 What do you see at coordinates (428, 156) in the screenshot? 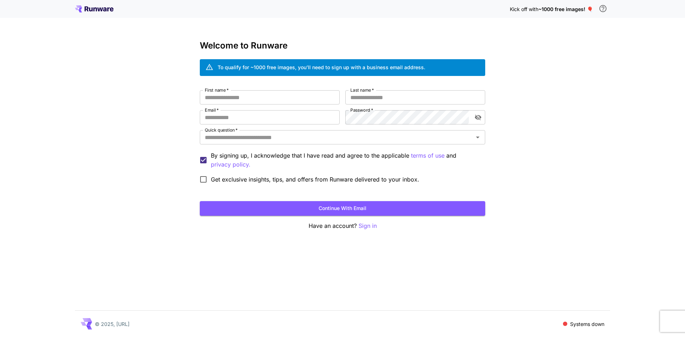
I see `button: By signing up, I acknowledge that I have read and agree to the applicable and privacy policy.` at bounding box center [428, 156].